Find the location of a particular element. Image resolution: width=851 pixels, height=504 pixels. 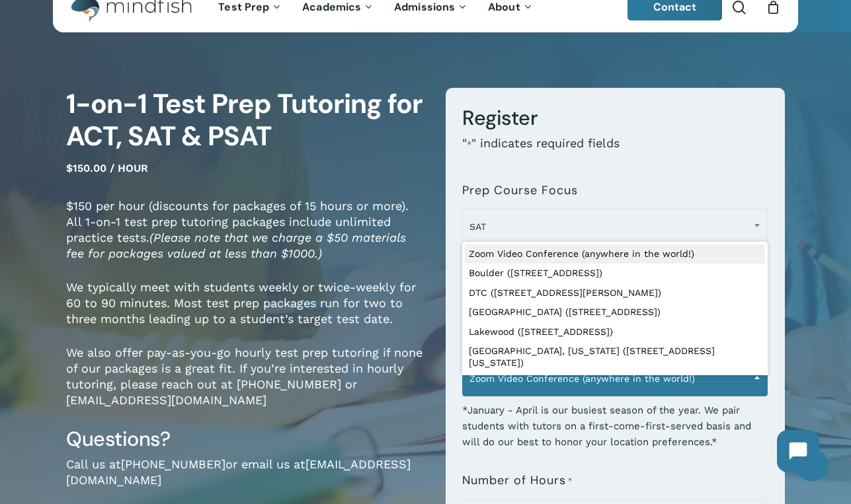

h3: Register is located at coordinates (615, 118).